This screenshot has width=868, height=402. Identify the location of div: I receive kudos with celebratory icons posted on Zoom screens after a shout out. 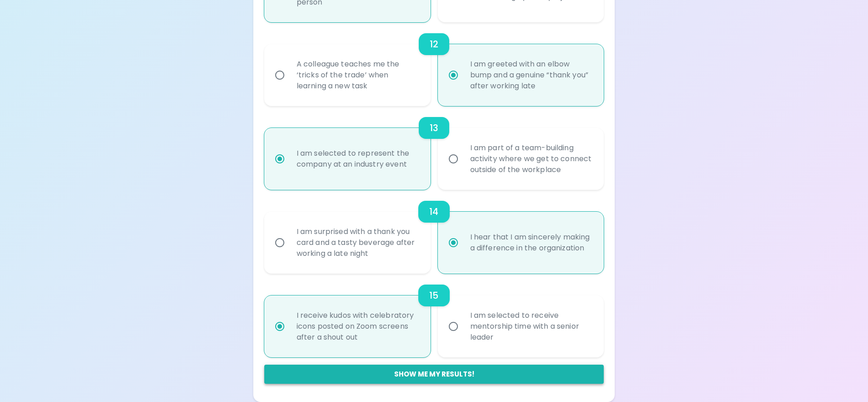
(357, 326).